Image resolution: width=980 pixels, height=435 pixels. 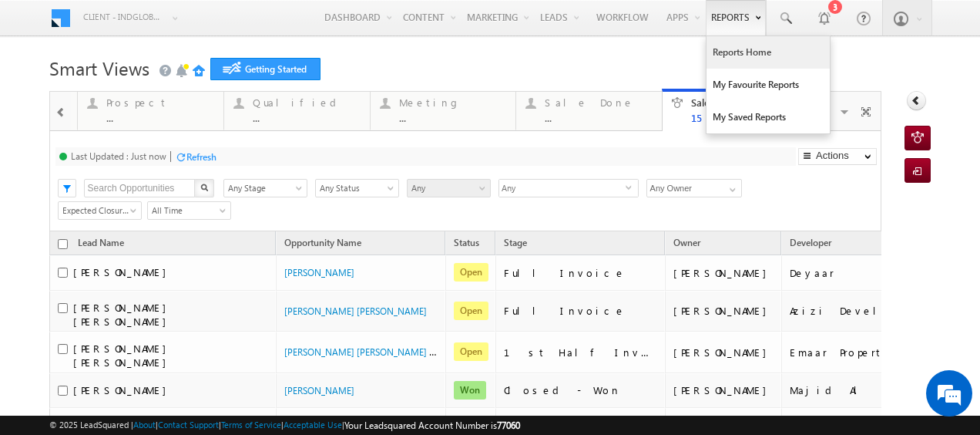 I want to click on div: 1st Half Invoice, so click(x=581, y=352).